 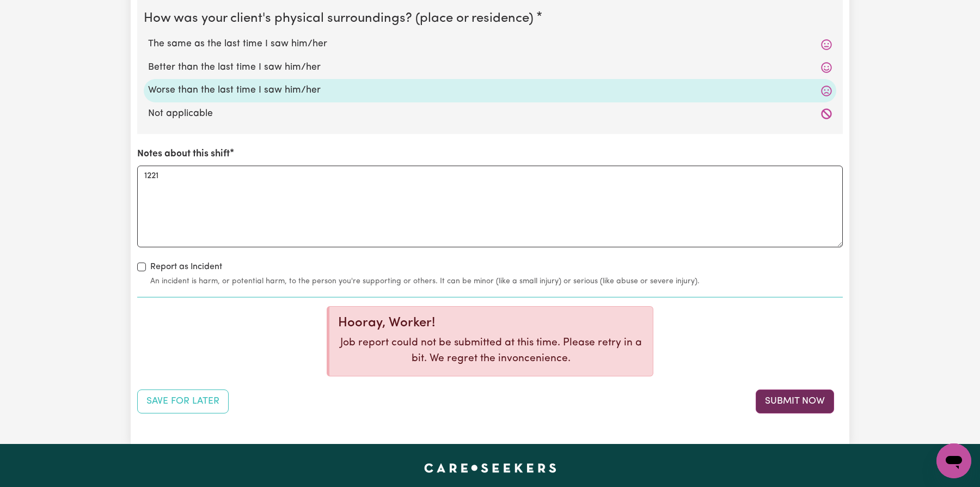 I want to click on div: Hooray, Worker!, so click(x=492, y=323).